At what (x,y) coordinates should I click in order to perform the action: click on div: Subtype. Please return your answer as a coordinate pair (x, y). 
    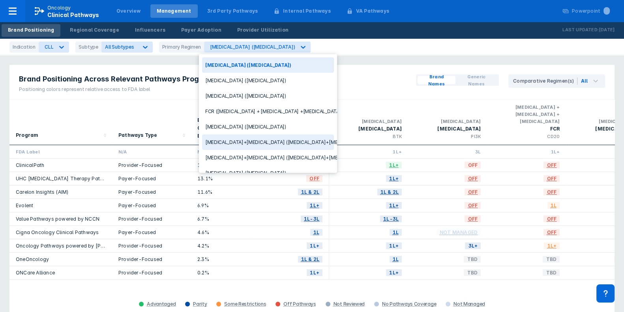
    Looking at the image, I should click on (88, 47).